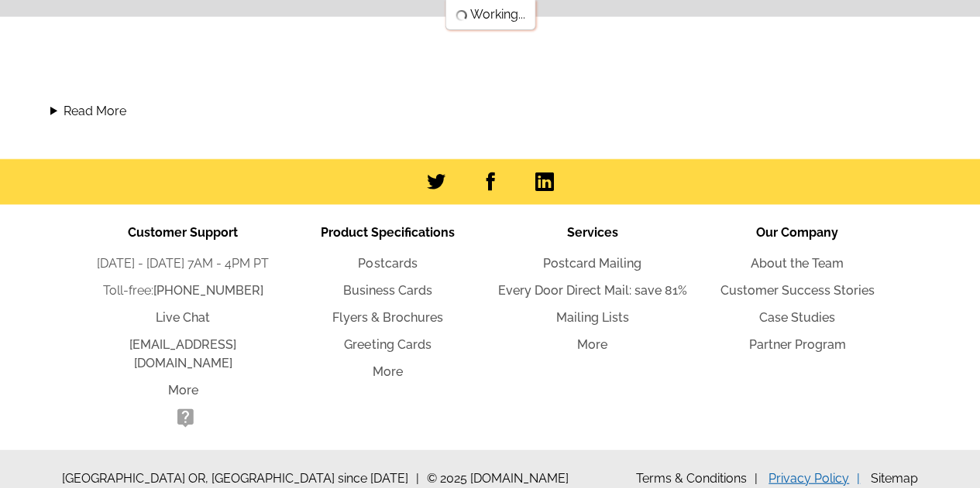  Describe the element at coordinates (797, 232) in the screenshot. I see `span: Our Company` at that location.